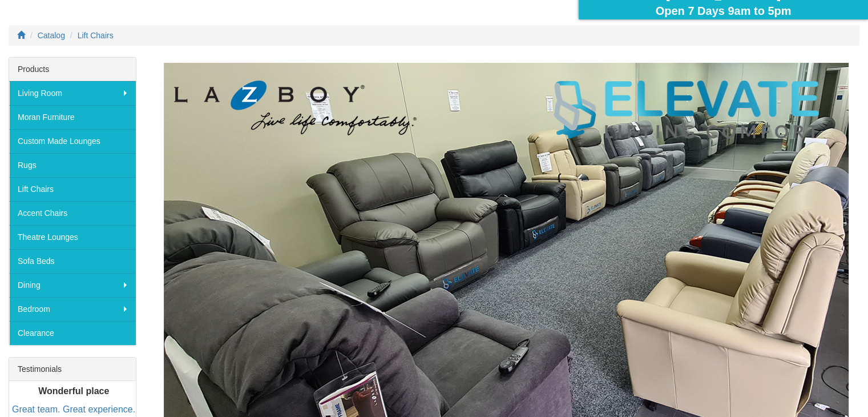  What do you see at coordinates (73, 237) in the screenshot?
I see `a: Theatre Lounges` at bounding box center [73, 237].